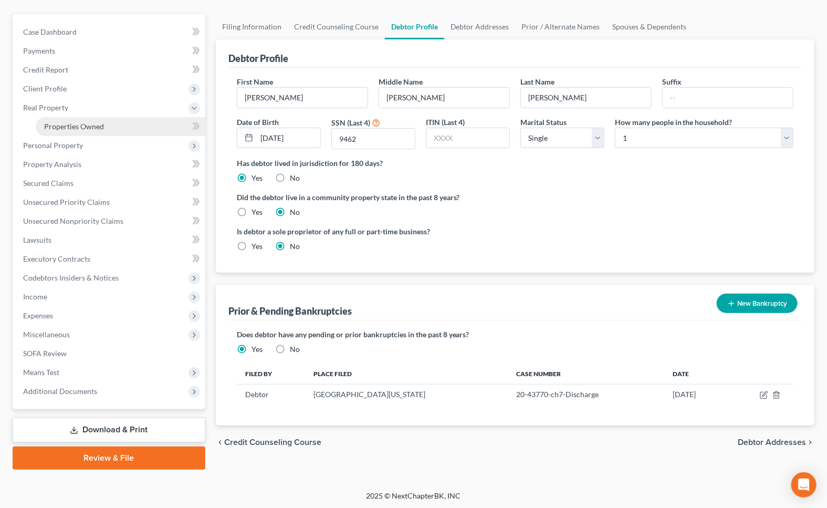 This screenshot has height=508, width=827. Describe the element at coordinates (220, 442) in the screenshot. I see `i: chevron_left` at that location.